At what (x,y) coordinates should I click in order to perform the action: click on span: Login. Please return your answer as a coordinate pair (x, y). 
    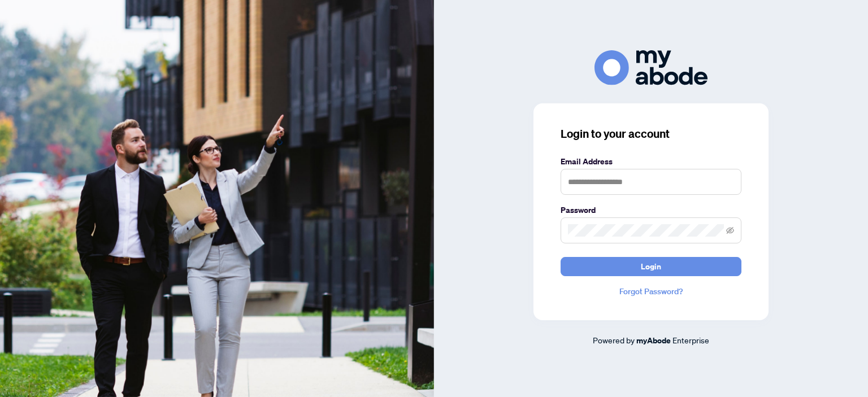
    Looking at the image, I should click on (651, 267).